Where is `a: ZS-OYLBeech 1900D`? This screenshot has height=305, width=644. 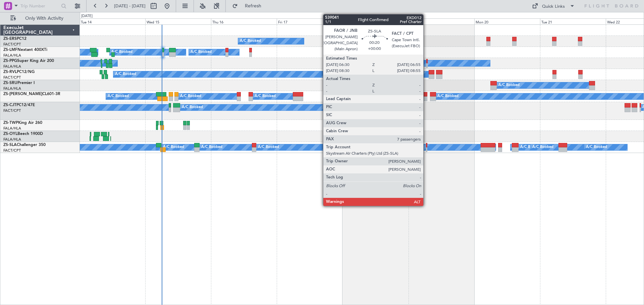 a: ZS-OYLBeech 1900D is located at coordinates (23, 134).